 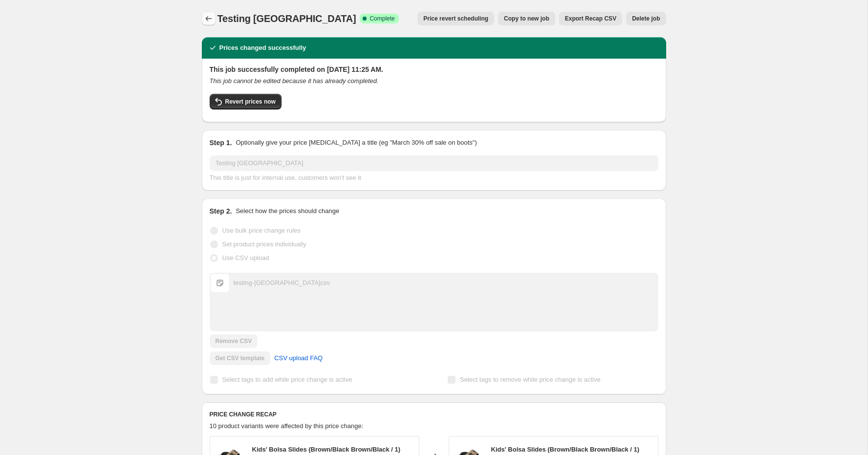 What do you see at coordinates (288, 379) in the screenshot?
I see `span: Select tags to add while price change is active` at bounding box center [288, 379].